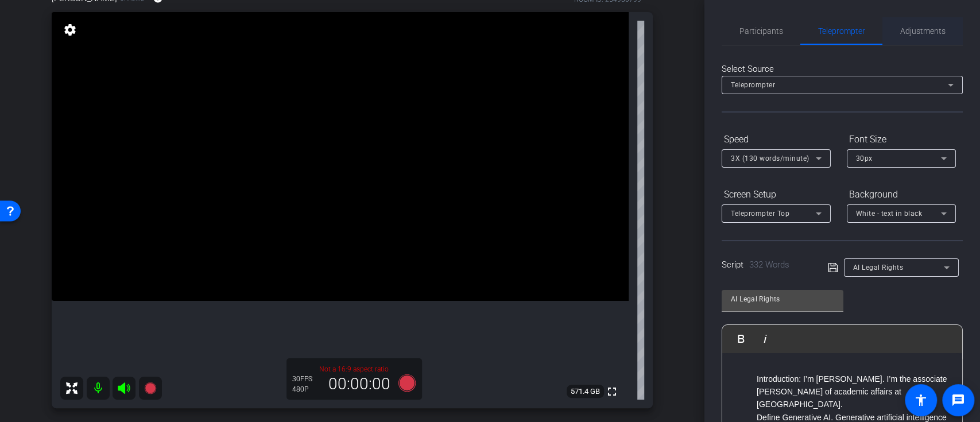 The height and width of the screenshot is (422, 980). I want to click on div: Select Source, so click(842, 69).